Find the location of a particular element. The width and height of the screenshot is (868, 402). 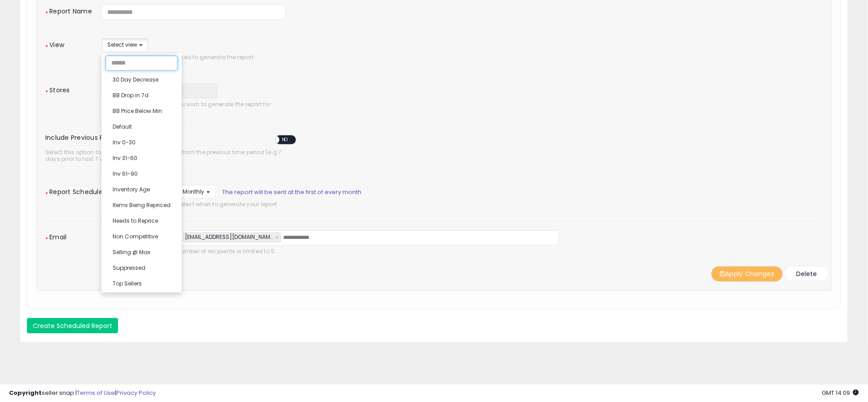

div: seller snap | | is located at coordinates (82, 394).